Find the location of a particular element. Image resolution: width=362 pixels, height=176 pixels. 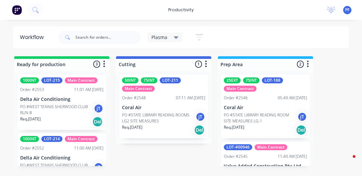

span: PF is located at coordinates (347, 10).